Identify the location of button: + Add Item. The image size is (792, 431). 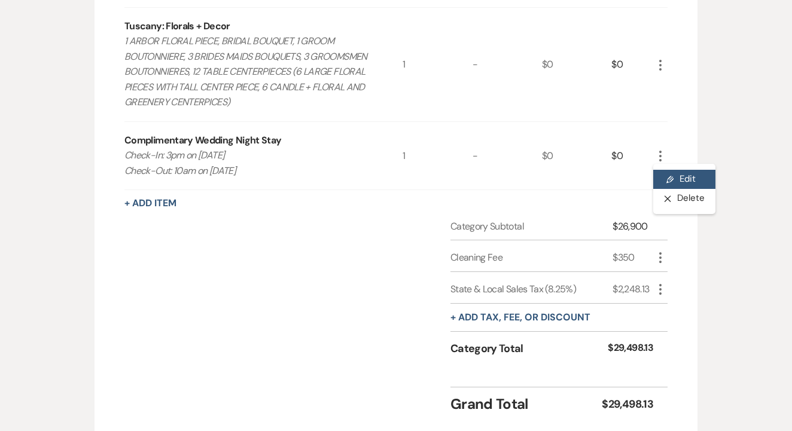
(150, 203).